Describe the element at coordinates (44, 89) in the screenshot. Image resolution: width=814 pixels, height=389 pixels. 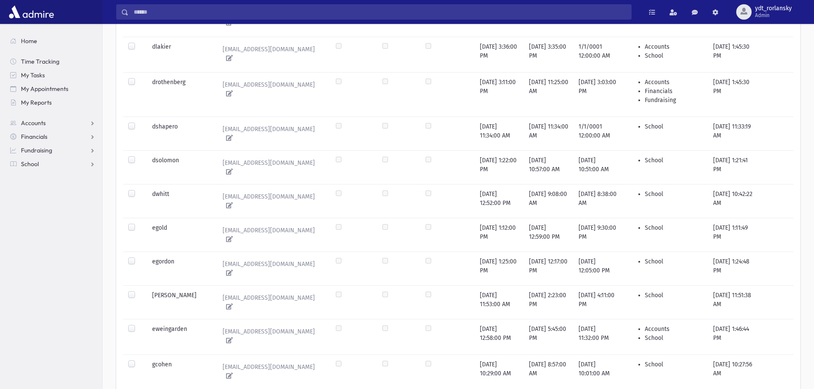
I see `span: My Appointments` at that location.